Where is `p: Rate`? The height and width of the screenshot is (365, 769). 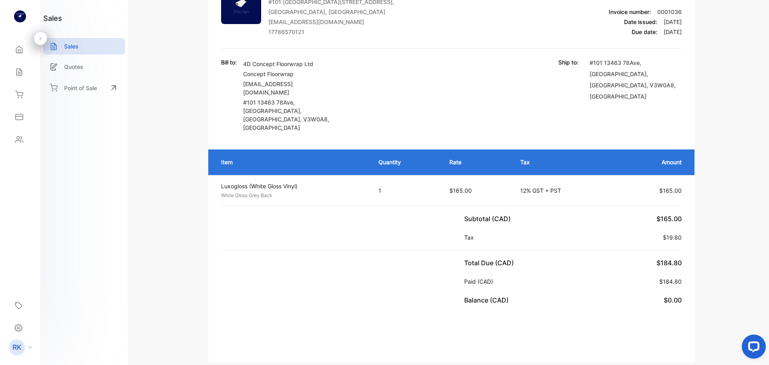
p: Rate is located at coordinates (476, 162).